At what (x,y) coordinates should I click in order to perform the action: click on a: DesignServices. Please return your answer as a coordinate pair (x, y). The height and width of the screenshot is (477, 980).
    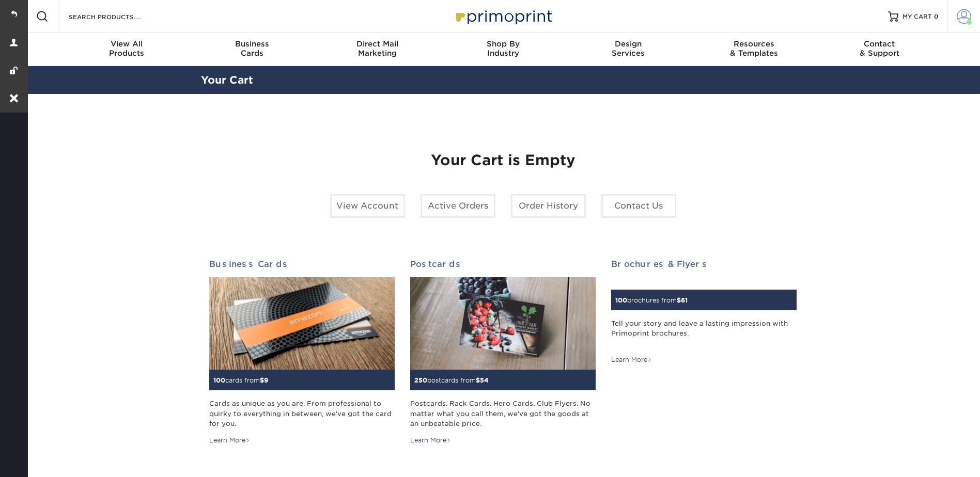
    Looking at the image, I should click on (628, 49).